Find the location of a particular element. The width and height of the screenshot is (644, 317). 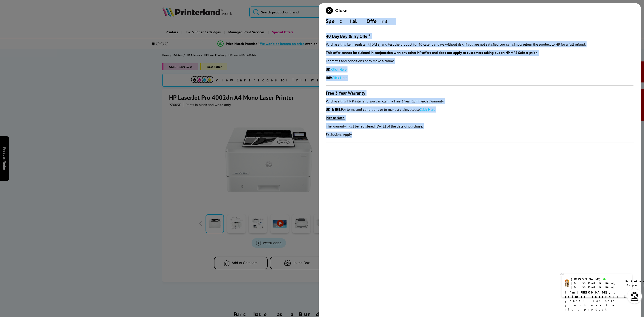

h3: 40 Day Buy & Try Offer* is located at coordinates (480, 36).